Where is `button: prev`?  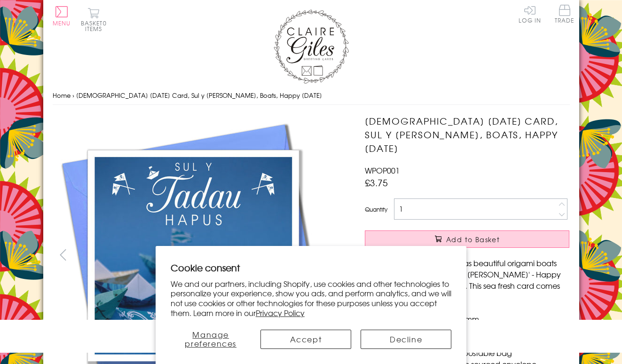 button: prev is located at coordinates (63, 254).